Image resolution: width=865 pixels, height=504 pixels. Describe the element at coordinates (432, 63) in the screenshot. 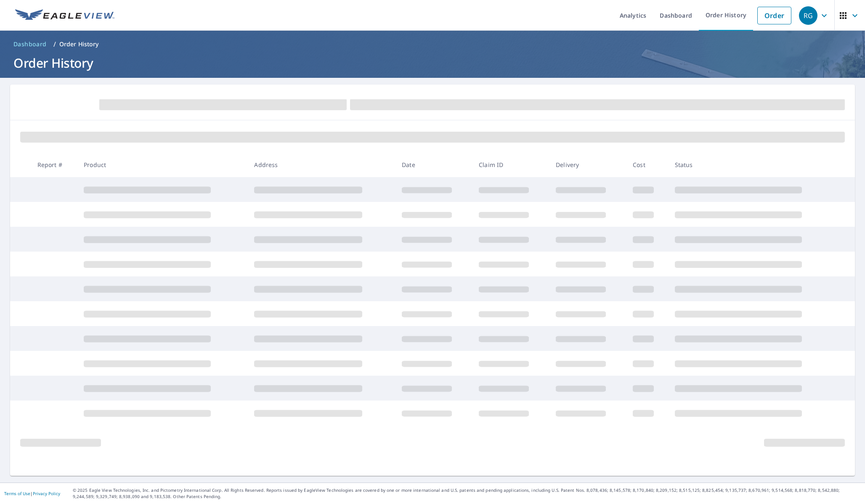

I see `h1: Order History` at that location.